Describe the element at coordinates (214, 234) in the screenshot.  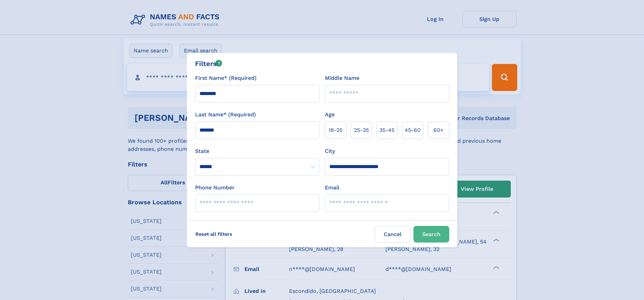
I see `label: Reset all filters` at that location.